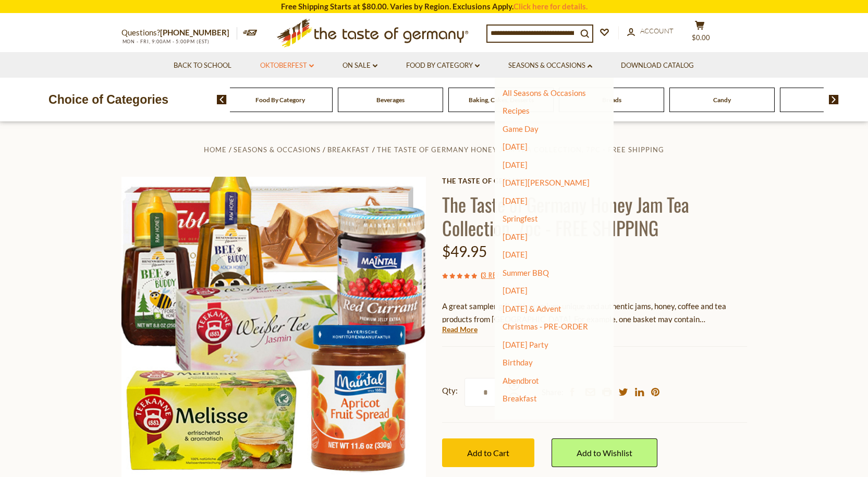 The width and height of the screenshot is (868, 477). I want to click on a: Oktoberfest, so click(287, 66).